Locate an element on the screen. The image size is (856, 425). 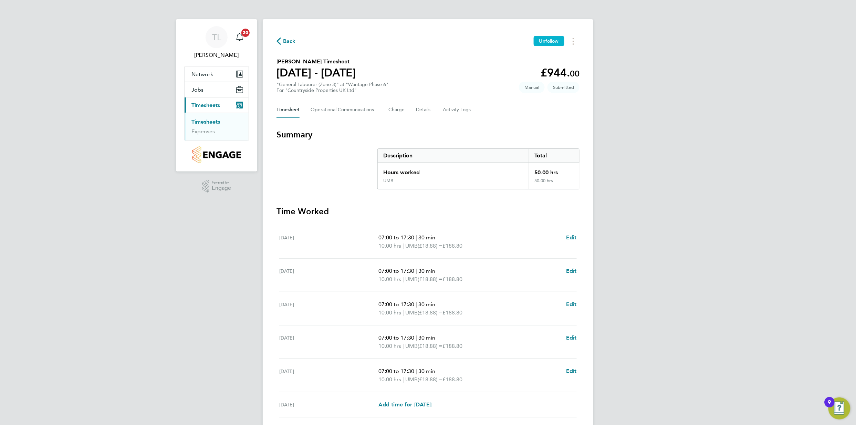
div: Total is located at coordinates (554, 156).